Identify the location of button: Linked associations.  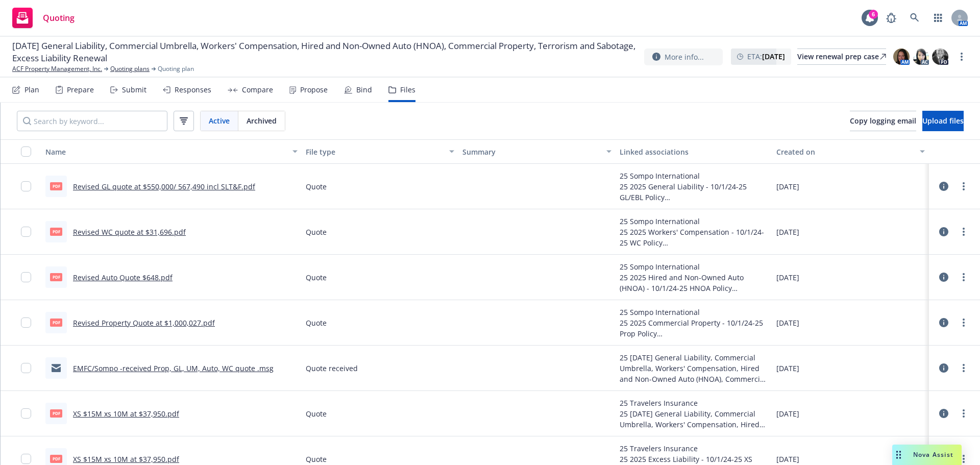
(693, 152).